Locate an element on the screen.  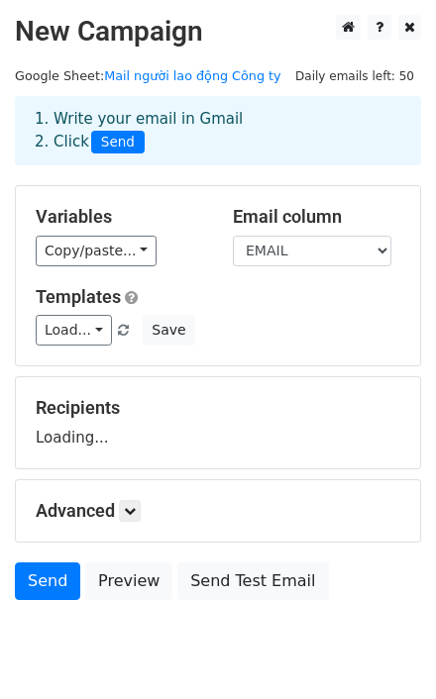
a: Mail người lao động Công ty is located at coordinates (192, 75).